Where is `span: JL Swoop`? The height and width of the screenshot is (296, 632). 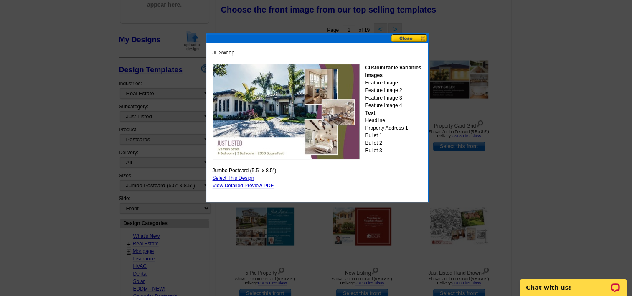
span: JL Swoop is located at coordinates (223, 53).